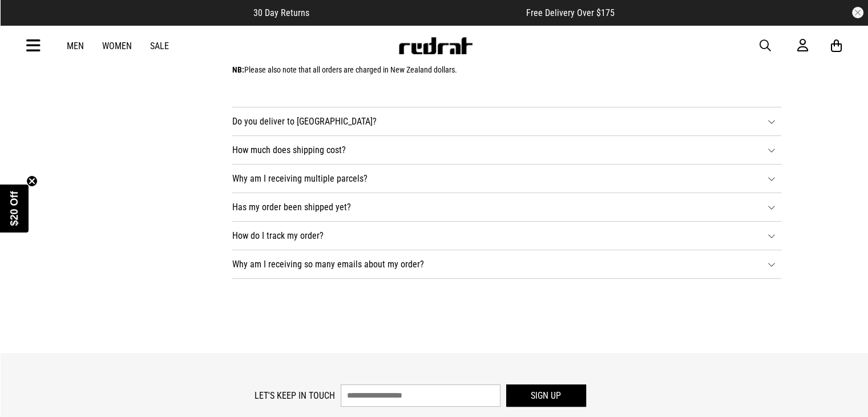  Describe the element at coordinates (507, 179) in the screenshot. I see `li: Why am I receiving multiple parcels?` at that location.